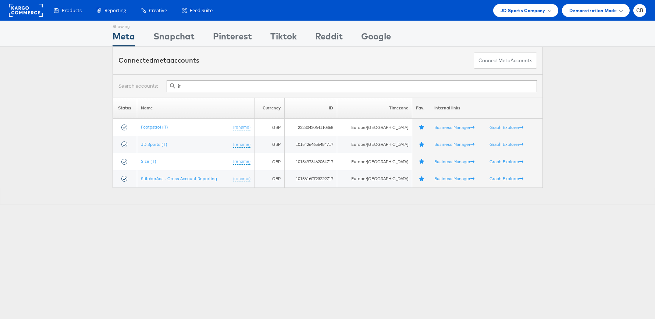 The image size is (655, 319). What do you see at coordinates (310, 144) in the screenshot?
I see `td: 10154264656484717` at bounding box center [310, 144].